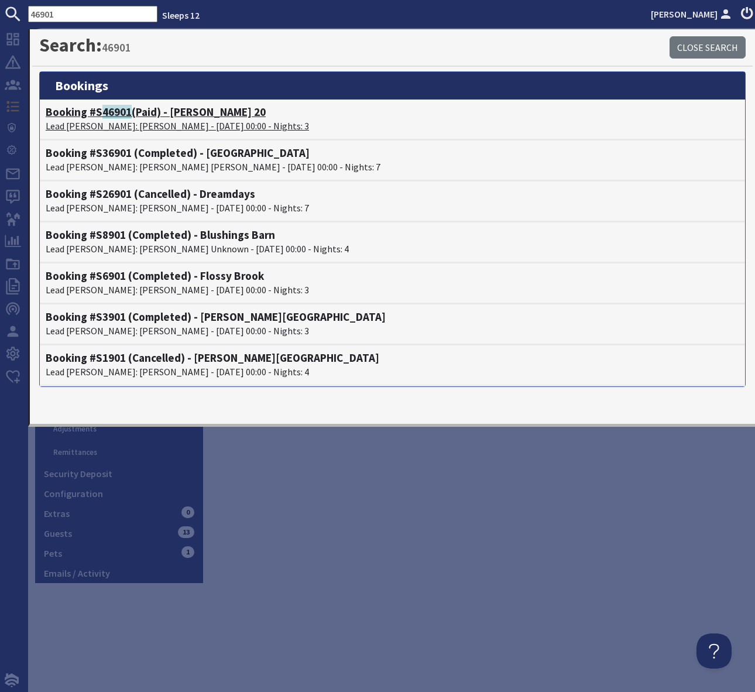  What do you see at coordinates (123, 452) in the screenshot?
I see `a: Remittances` at bounding box center [123, 452].